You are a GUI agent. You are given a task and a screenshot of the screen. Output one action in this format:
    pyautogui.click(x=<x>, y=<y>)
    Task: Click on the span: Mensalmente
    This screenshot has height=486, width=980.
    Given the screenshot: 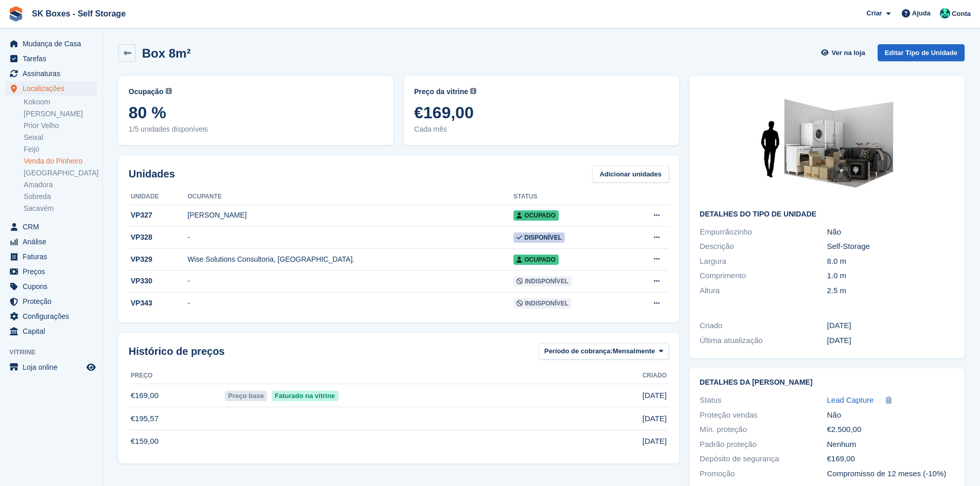 What is the action you would take?
    pyautogui.click(x=634, y=351)
    